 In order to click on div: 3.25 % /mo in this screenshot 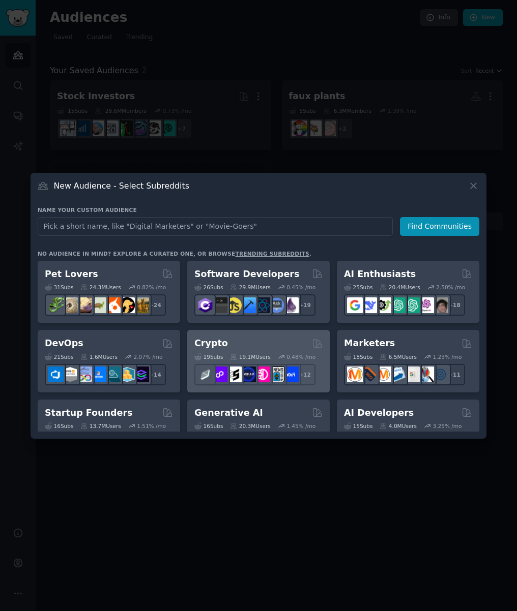, I will do `click(447, 426)`.